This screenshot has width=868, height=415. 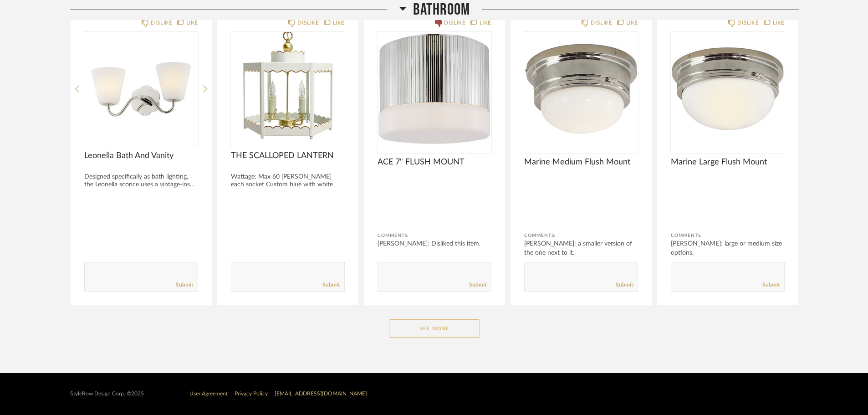 What do you see at coordinates (288, 156) in the screenshot?
I see `span: THE SCALLOPED LANTERN` at bounding box center [288, 156].